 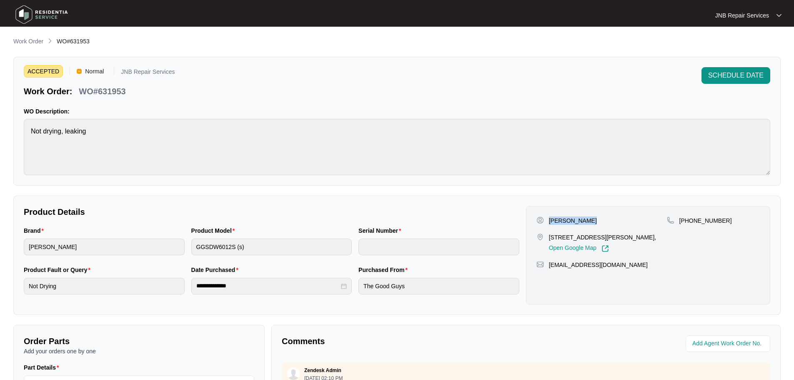 What do you see at coordinates (139, 341) in the screenshot?
I see `p: Order Parts` at bounding box center [139, 341].